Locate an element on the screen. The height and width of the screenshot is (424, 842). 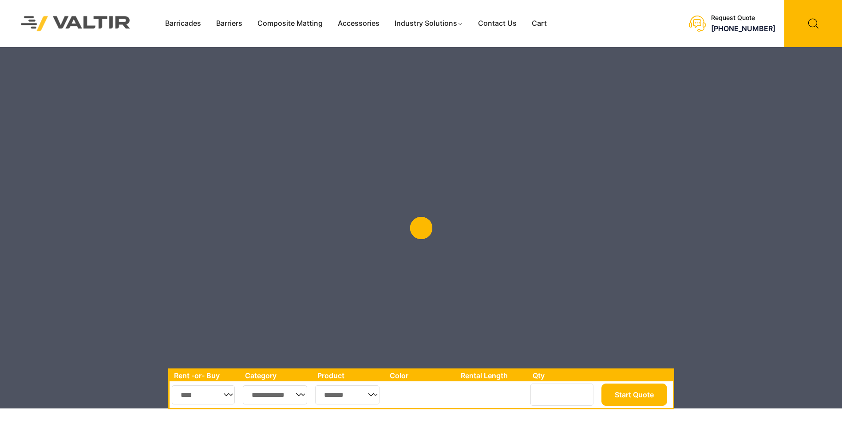
th: Product is located at coordinates (349, 375).